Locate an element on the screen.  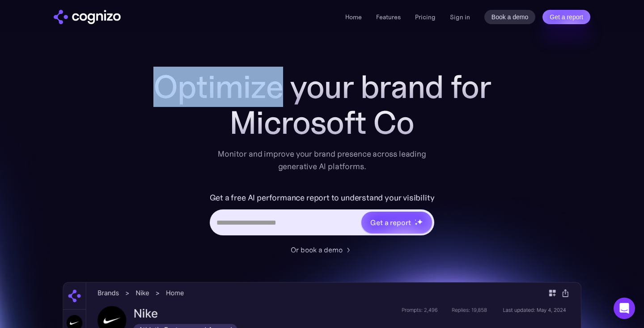
div: Microsoft Co is located at coordinates (322, 123).